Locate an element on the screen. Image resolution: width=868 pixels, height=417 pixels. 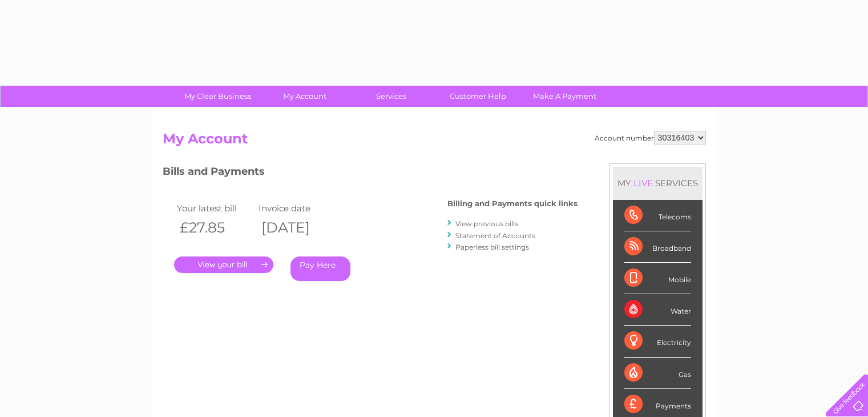
a: Pay Here is located at coordinates (320, 268).